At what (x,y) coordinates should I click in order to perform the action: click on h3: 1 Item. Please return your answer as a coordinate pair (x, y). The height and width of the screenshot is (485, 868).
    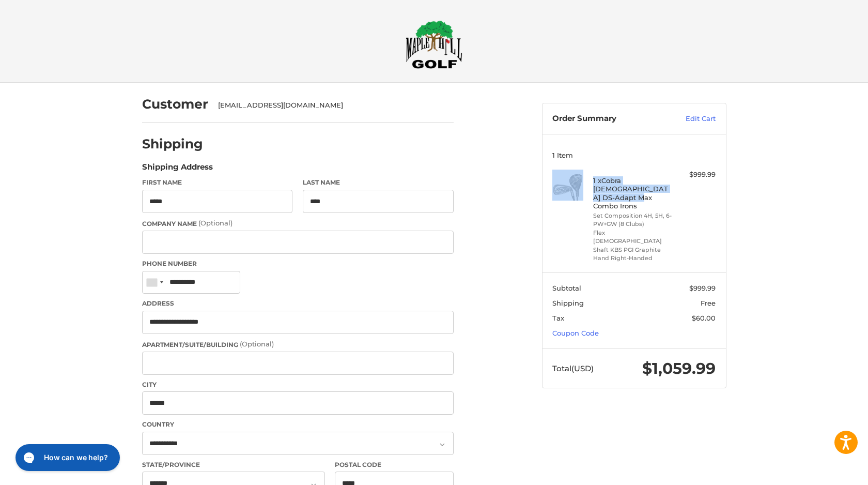
    Looking at the image, I should click on (633, 155).